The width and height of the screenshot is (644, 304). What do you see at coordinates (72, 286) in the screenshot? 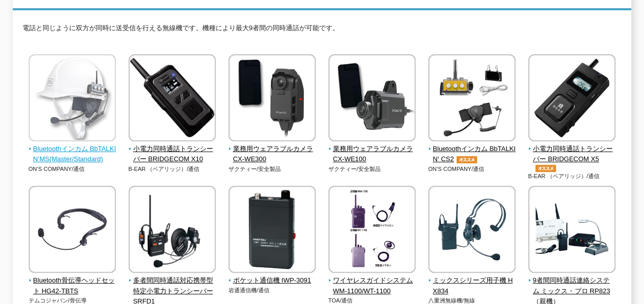
I see `span: Bluetooth骨伝導ヘッドセット HG42-TBTS` at bounding box center [72, 286].